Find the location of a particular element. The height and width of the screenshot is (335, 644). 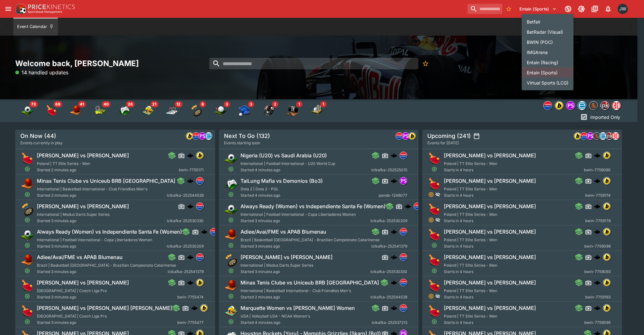

li: IMGArena is located at coordinates (547, 52).